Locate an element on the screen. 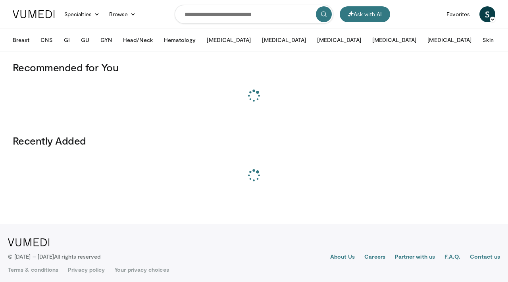  button: GU is located at coordinates (85, 40).